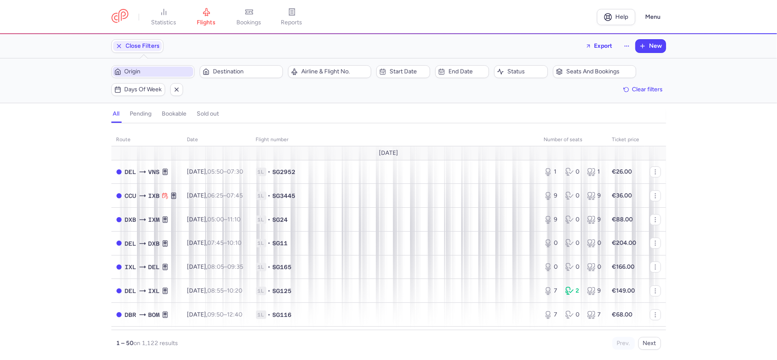 The width and height of the screenshot is (777, 360). Describe the element at coordinates (603, 46) in the screenshot. I see `span: Export` at that location.